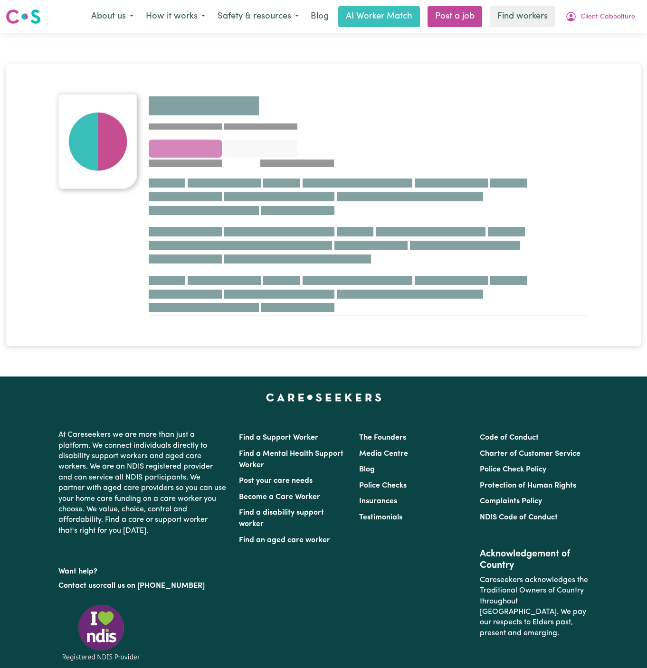 This screenshot has width=647, height=668. I want to click on a: NDIS Code of Conduct, so click(518, 517).